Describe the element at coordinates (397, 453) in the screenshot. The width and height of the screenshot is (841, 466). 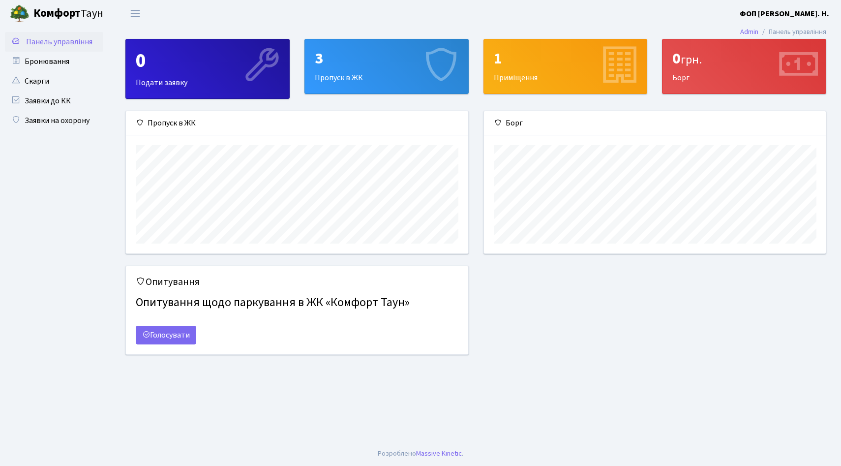
I see `a: Розроблено` at that location.